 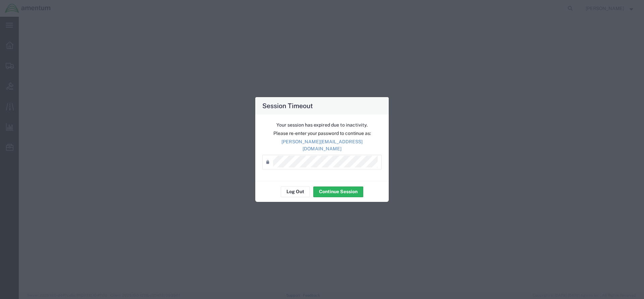 I want to click on p: Please re-enter your password to continue as:, so click(x=322, y=134).